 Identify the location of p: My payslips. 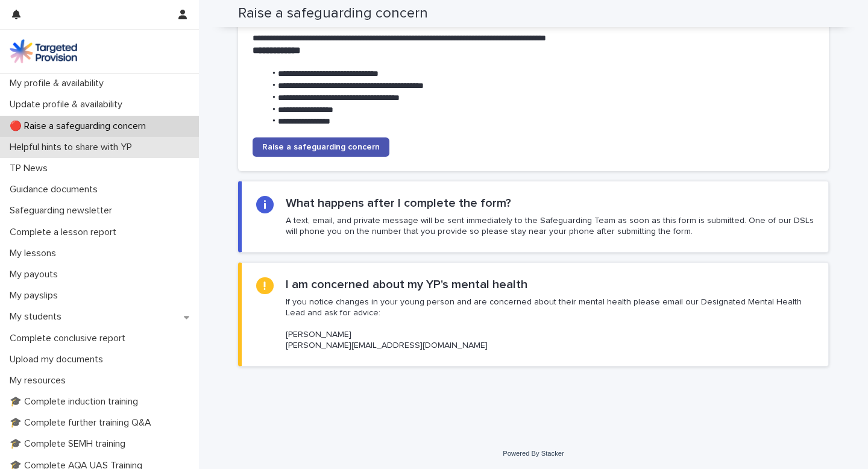
(37, 296).